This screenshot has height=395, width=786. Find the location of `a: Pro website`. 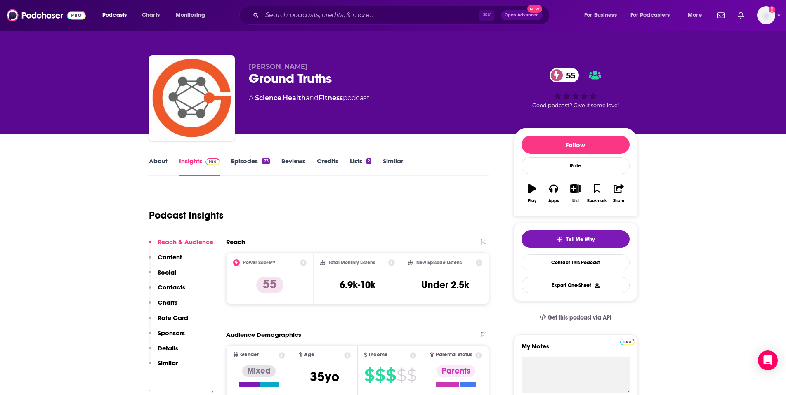

a: Pro website is located at coordinates (627, 341).